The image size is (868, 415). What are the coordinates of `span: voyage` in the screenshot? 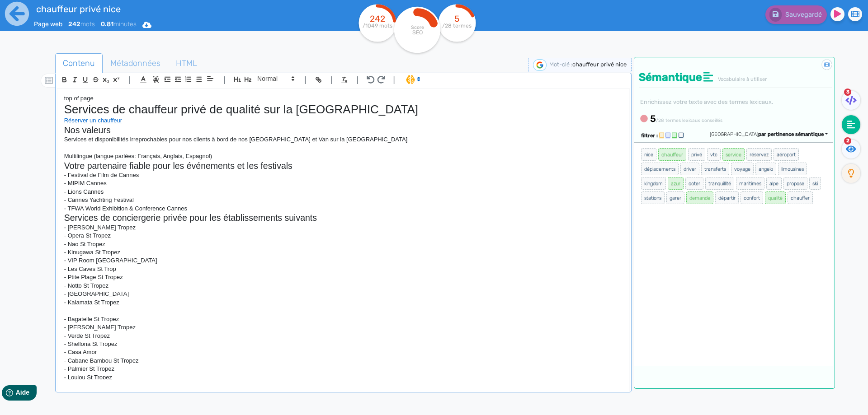 It's located at (742, 169).